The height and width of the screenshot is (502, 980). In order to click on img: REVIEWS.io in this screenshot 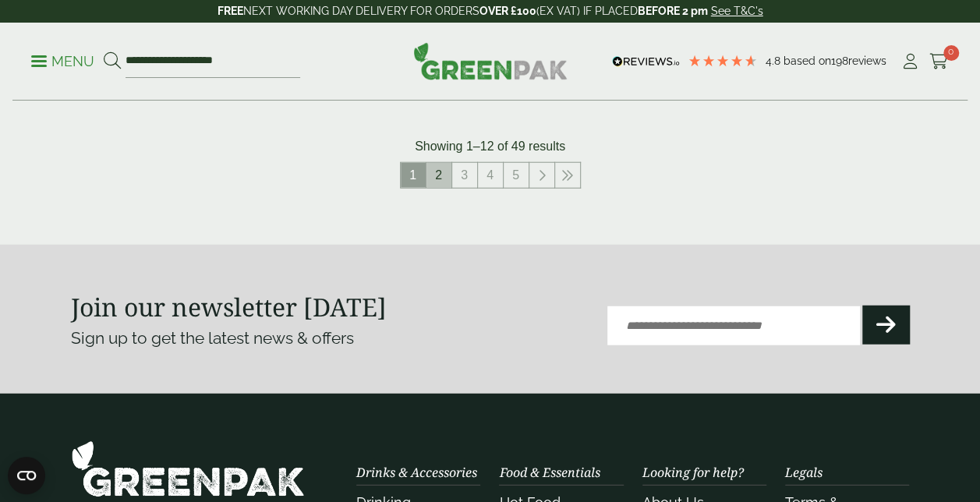, I will do `click(645, 61)`.